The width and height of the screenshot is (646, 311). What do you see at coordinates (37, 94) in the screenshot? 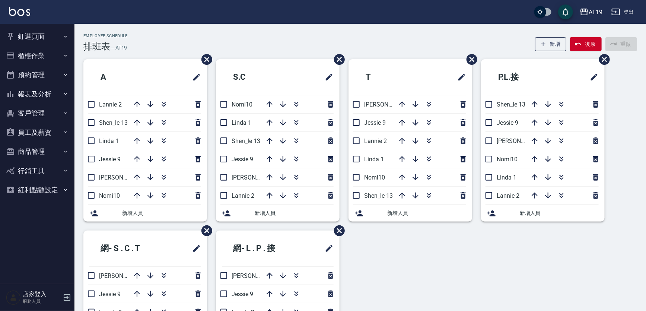
I see `button: 報表及分析` at bounding box center [37, 94].